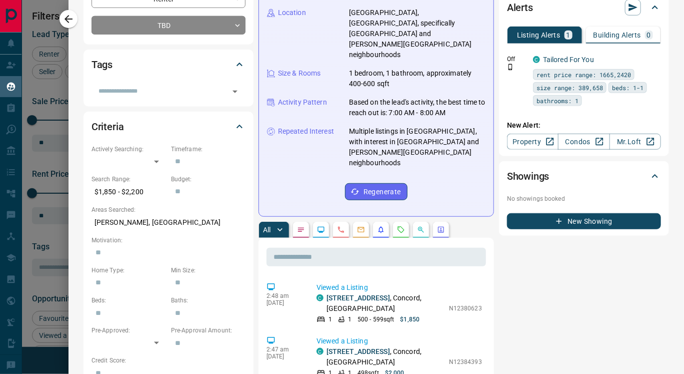 The image size is (684, 374). Describe the element at coordinates (235, 92) in the screenshot. I see `button: Open` at that location.